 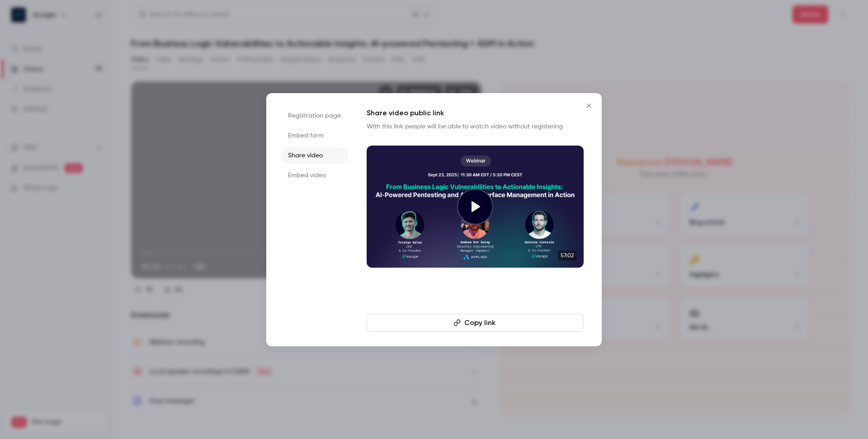 What do you see at coordinates (315, 175) in the screenshot?
I see `li: Embed video` at bounding box center [315, 175].